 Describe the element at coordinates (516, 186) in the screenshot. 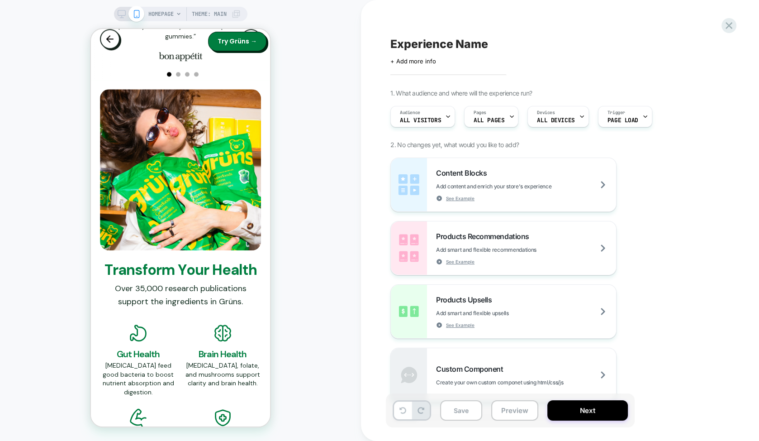

I see `span: Add content and enrich your store's experience` at that location.